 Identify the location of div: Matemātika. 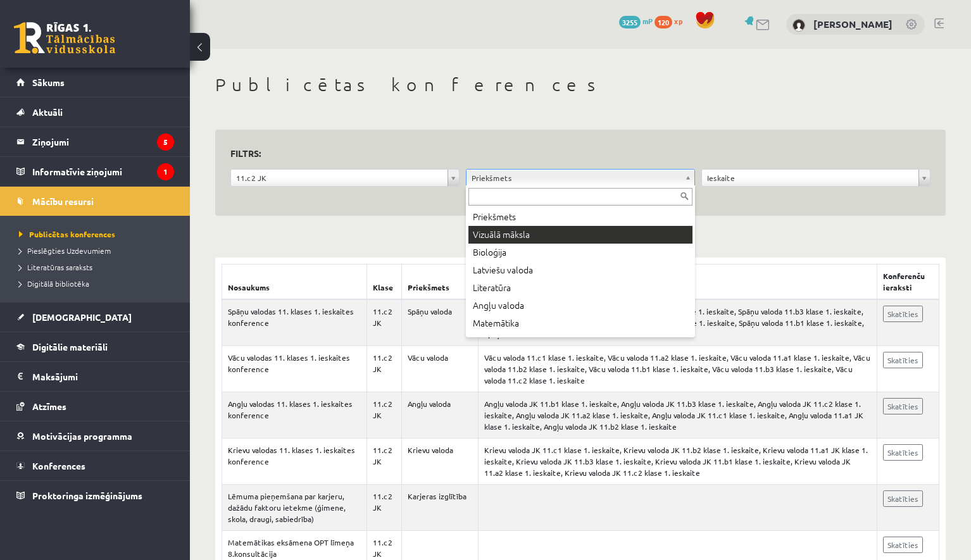
(580, 323).